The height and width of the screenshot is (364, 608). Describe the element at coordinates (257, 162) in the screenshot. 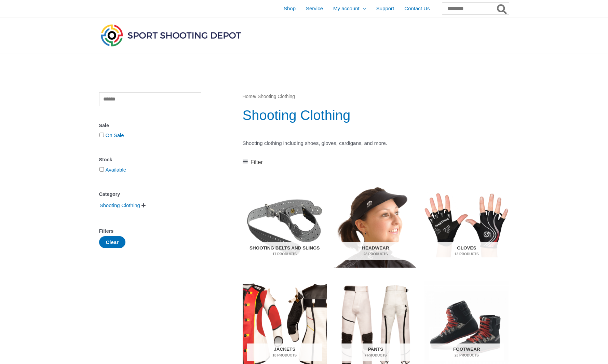

I see `span: Filter` at that location.